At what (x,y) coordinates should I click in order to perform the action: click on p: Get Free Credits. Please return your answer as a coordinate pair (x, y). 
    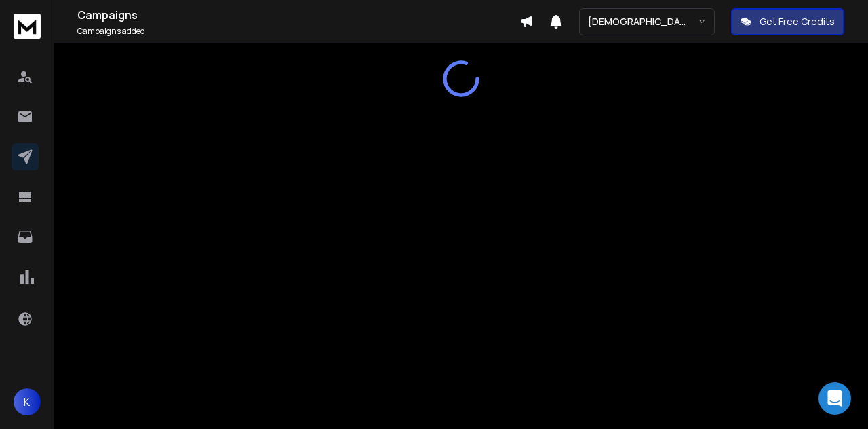
    Looking at the image, I should click on (797, 22).